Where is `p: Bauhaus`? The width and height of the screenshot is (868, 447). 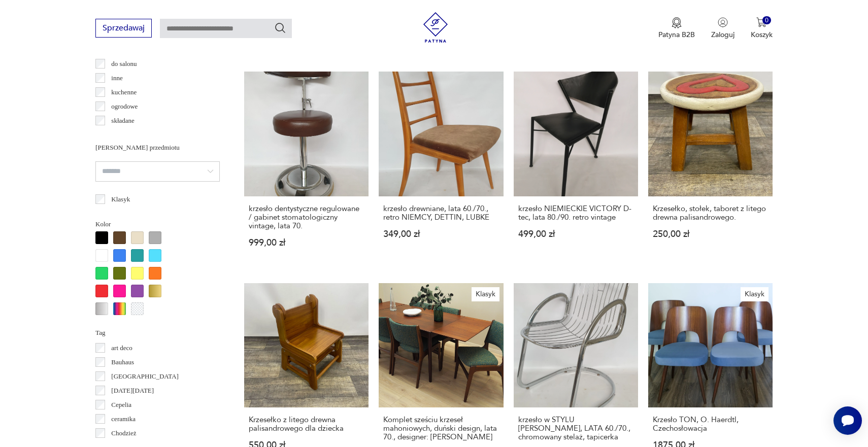 p: Bauhaus is located at coordinates (123, 362).